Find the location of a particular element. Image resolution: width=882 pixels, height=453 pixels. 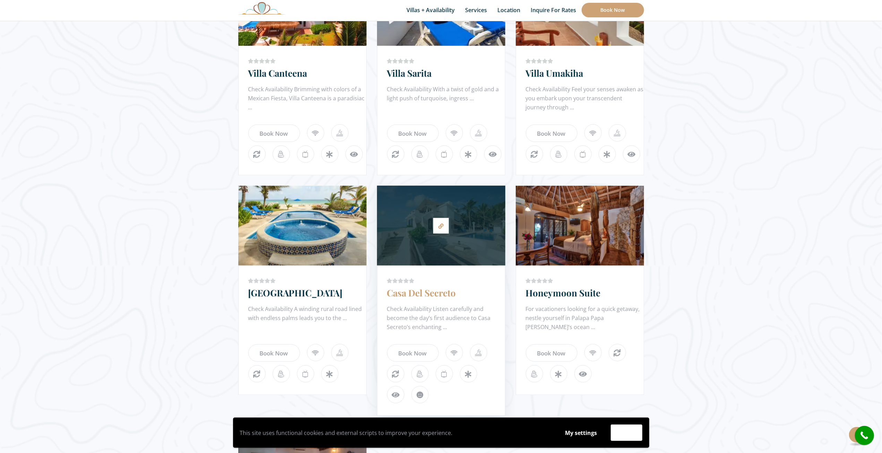

a: Villa Canteena is located at coordinates (278, 73).